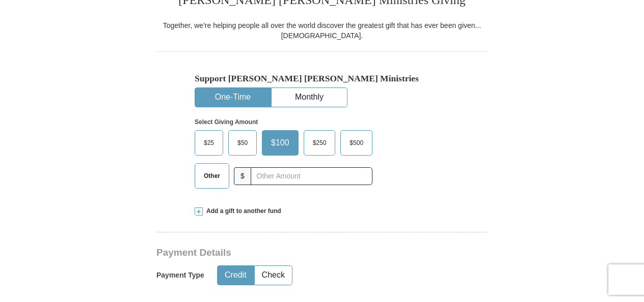  What do you see at coordinates (319, 143) in the screenshot?
I see `span: $250` at bounding box center [319, 143].